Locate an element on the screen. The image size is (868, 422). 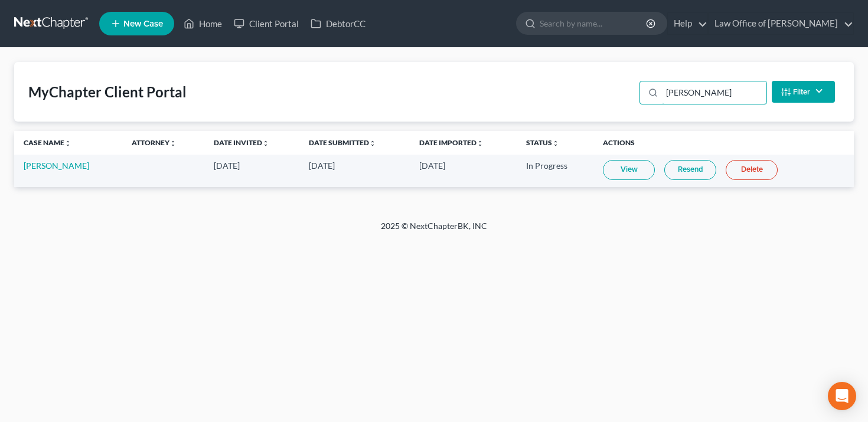
a: View is located at coordinates (629, 170).